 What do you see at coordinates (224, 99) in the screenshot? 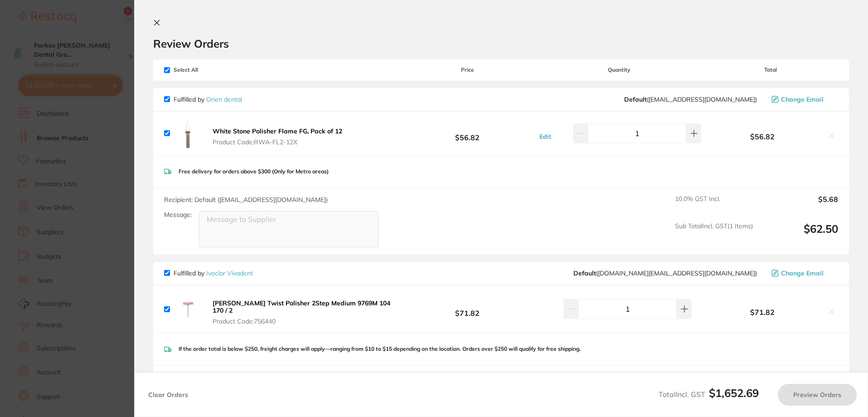
I see `a: Orien dental` at bounding box center [224, 99].